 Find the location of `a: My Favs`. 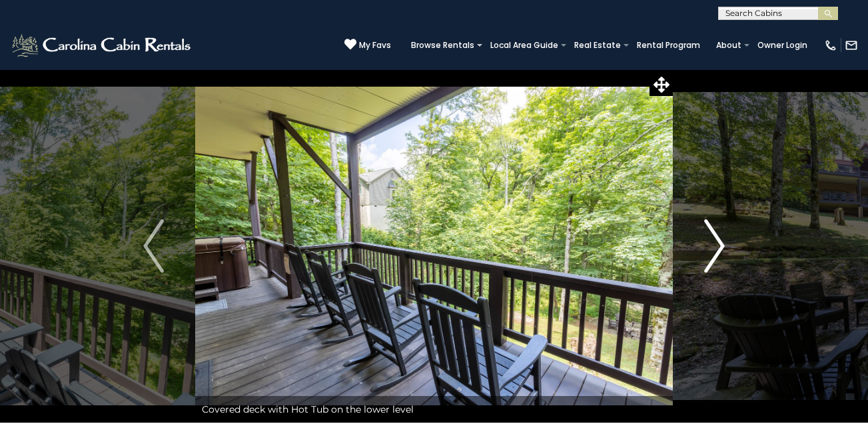

a: My Favs is located at coordinates (368, 45).